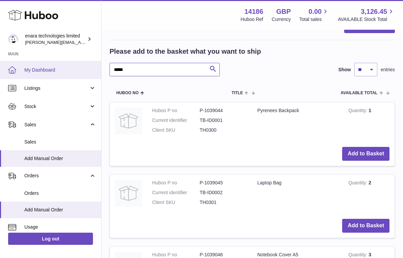 This screenshot has width=403, height=258. What do you see at coordinates (60, 70) in the screenshot?
I see `span: My Dashboard` at bounding box center [60, 70].